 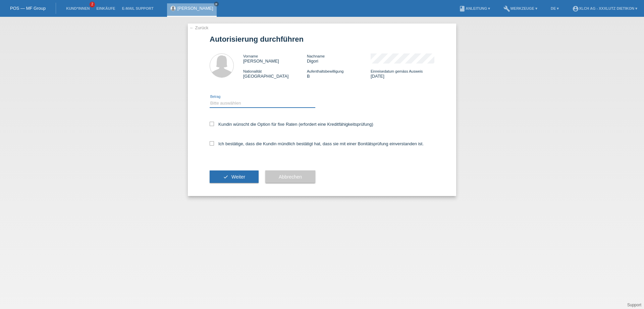 I want to click on a: buildWerkzeuge ▾, so click(x=520, y=8).